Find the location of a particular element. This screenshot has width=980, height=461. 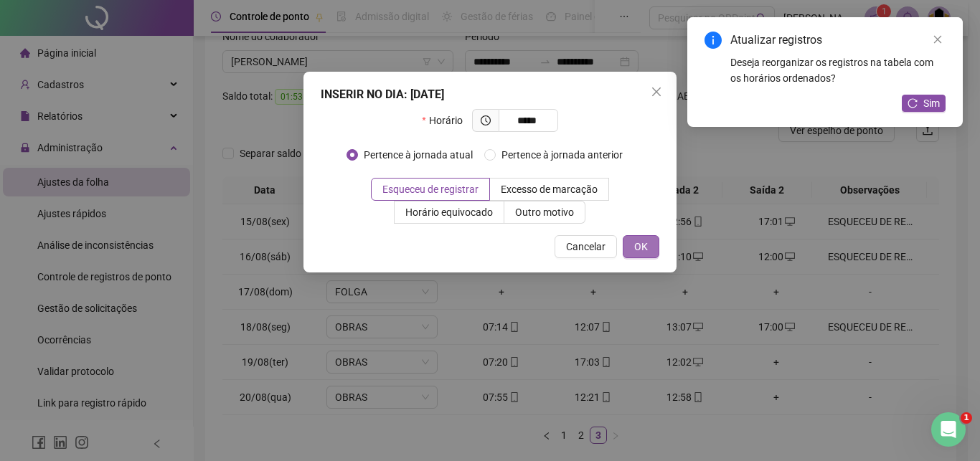

span: Sim is located at coordinates (931, 103).